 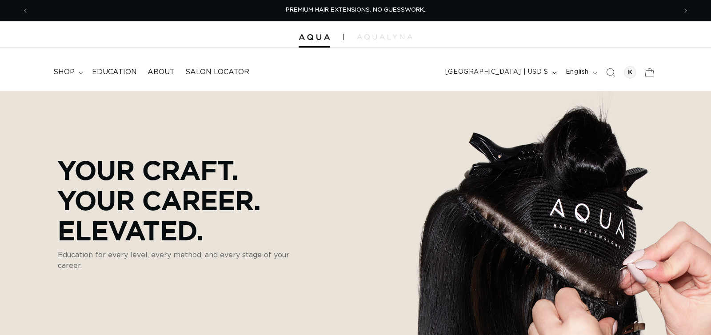 I want to click on button: English, so click(x=581, y=72).